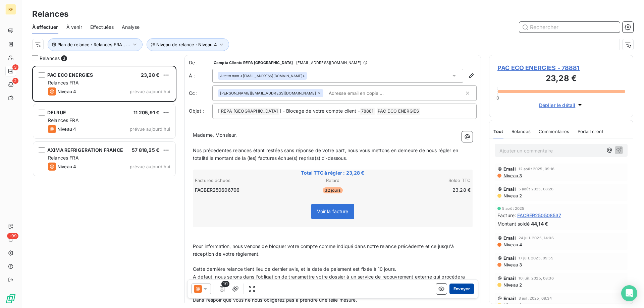 This screenshot has width=644, height=308. What do you see at coordinates (329, 280) in the screenshot?
I see `span: A défaut, nous serons dans l'obligation de transmettre votre dossier à un service de recouvrement...` at bounding box center [329, 280].